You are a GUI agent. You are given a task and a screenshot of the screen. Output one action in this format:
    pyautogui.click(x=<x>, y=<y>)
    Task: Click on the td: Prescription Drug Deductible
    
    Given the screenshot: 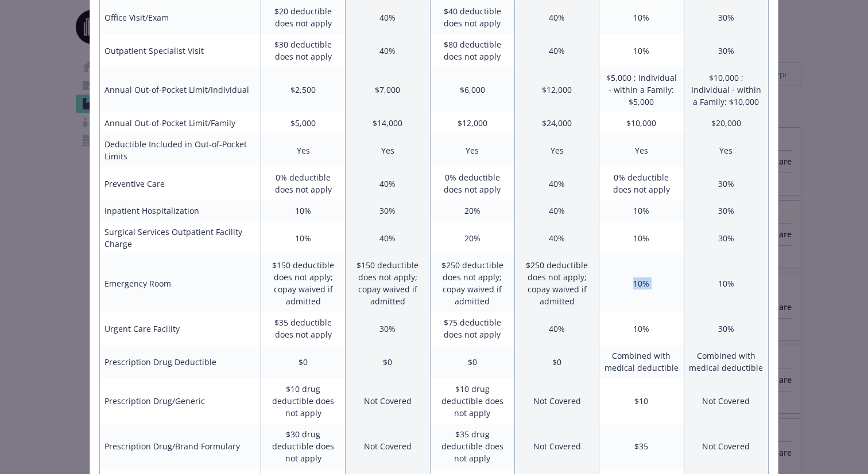 What is the action you would take?
    pyautogui.click(x=180, y=362)
    